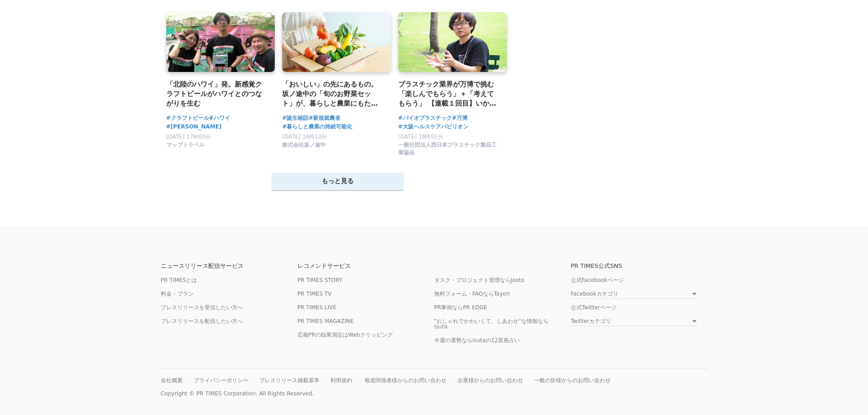 This screenshot has height=415, width=868. I want to click on a: 株式会社坂ノ途中, so click(304, 147).